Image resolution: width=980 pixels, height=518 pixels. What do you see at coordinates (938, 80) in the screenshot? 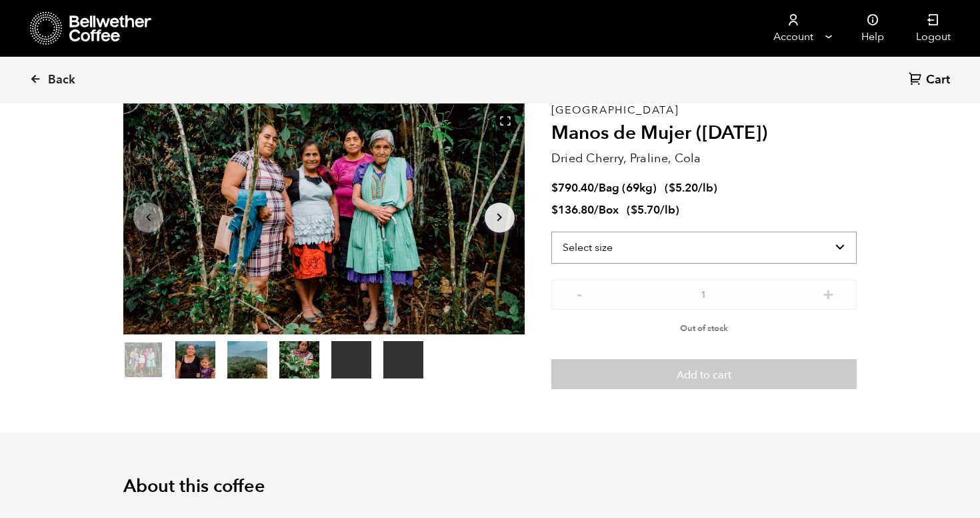
I see `span: Cart` at bounding box center [938, 80].